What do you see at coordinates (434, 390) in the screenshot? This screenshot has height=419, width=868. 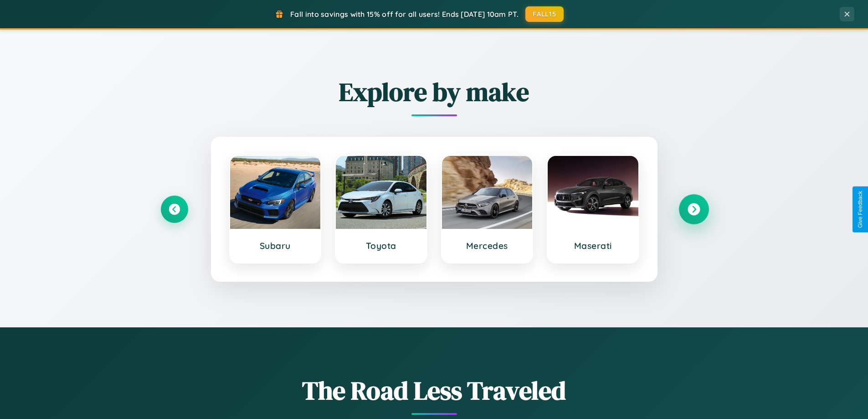 I see `h1: The Road Less Traveled` at bounding box center [434, 390].